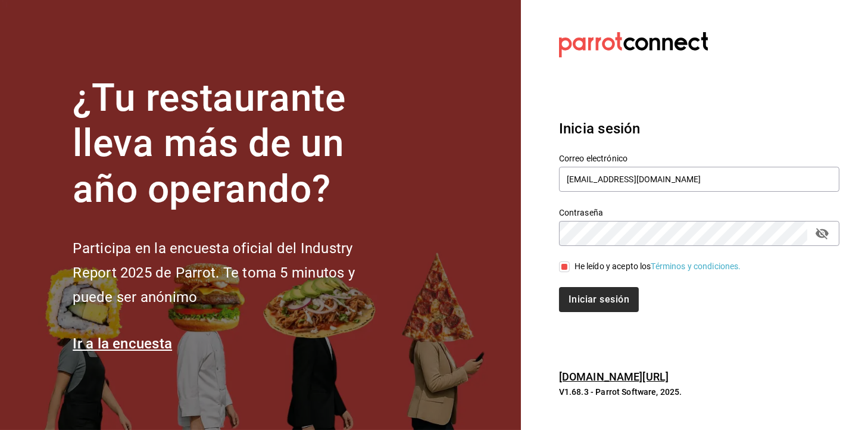  I want to click on h2: Participa en la encuesta oficial del Industry Report 2025 de Parrot. Te toma 5 minutos y puede se..., so click(234, 273).